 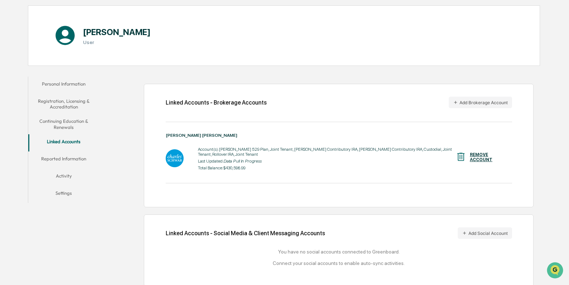 I want to click on button: Add Brokerage Account, so click(x=480, y=102).